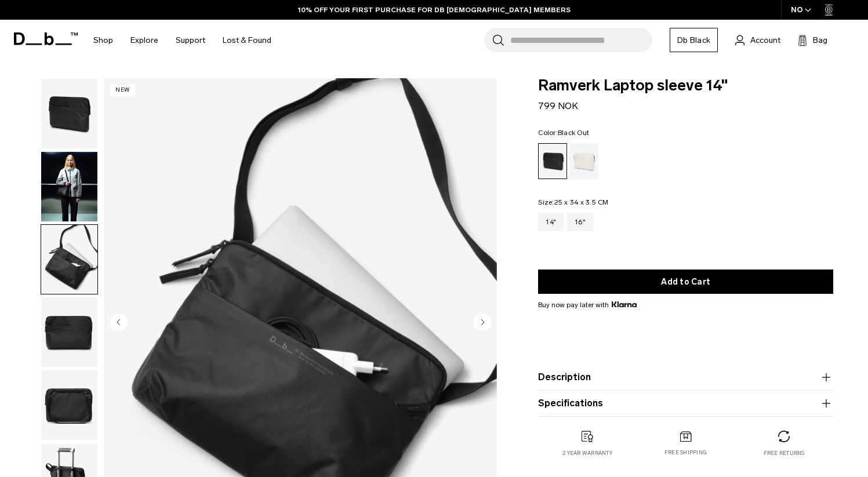 The width and height of the screenshot is (868, 477). I want to click on p: New, so click(122, 90).